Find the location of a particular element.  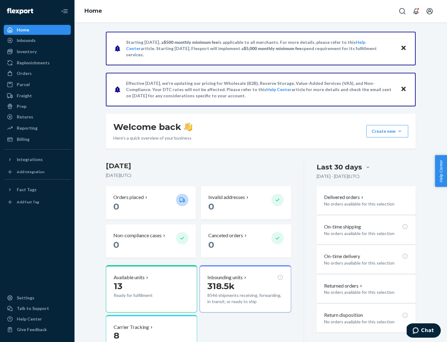

button: Non-compliance cases 0 is located at coordinates (151, 241).